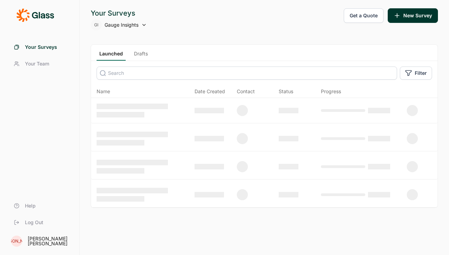 The height and width of the screenshot is (255, 449). What do you see at coordinates (415, 73) in the screenshot?
I see `button: Filter` at bounding box center [415, 73].